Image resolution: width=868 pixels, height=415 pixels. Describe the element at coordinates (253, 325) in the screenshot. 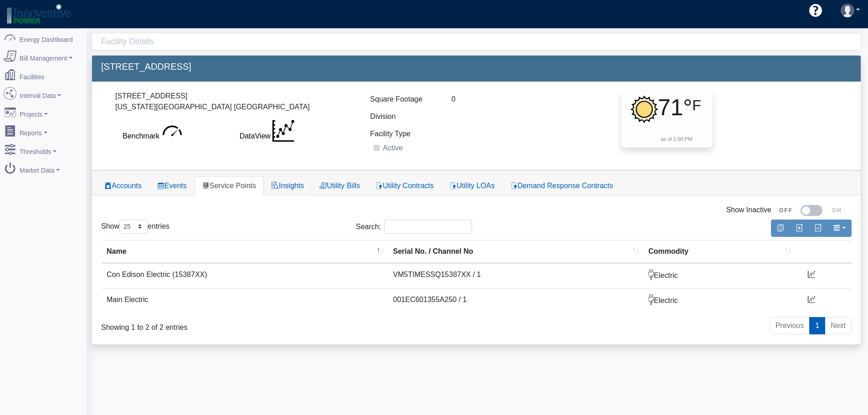

I see `div: Showing 1 to 2 of 2 entries` at that location.